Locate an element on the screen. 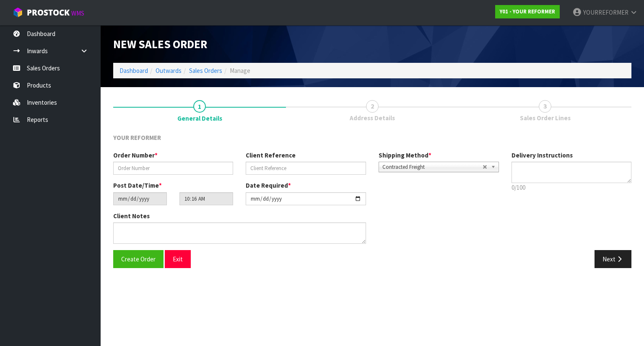 Image resolution: width=644 pixels, height=346 pixels. a: Dashboard is located at coordinates (134, 70).